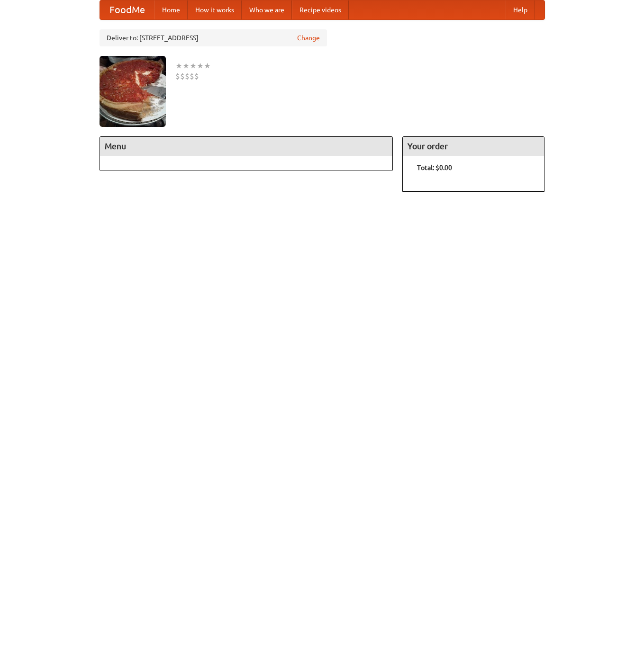  Describe the element at coordinates (320, 10) in the screenshot. I see `a: Recipe videos` at that location.